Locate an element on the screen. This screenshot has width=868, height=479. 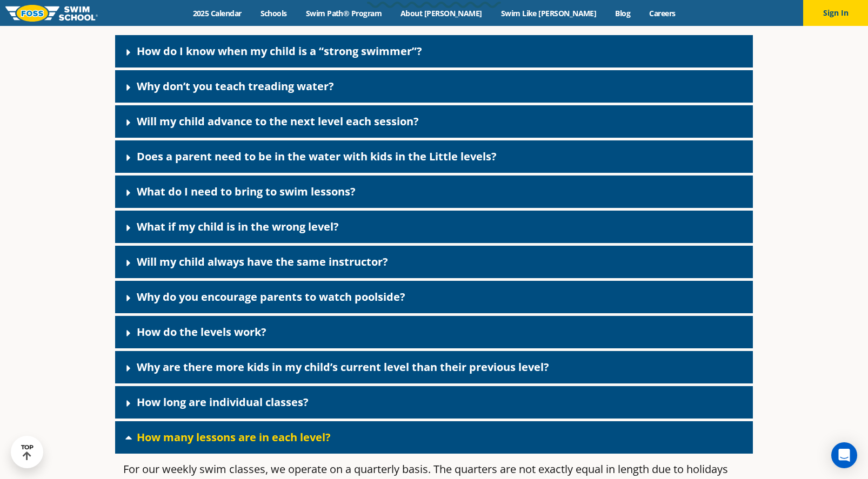
div: What if my child is in the wrong level? is located at coordinates (434, 227).